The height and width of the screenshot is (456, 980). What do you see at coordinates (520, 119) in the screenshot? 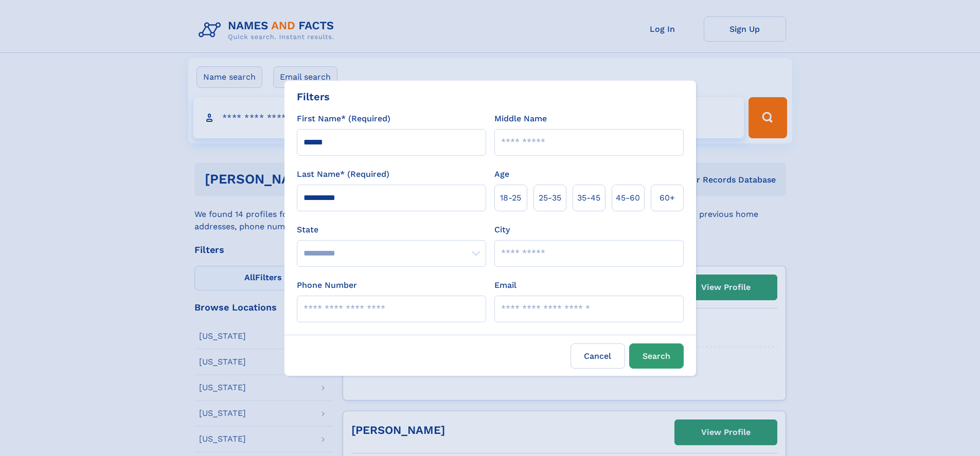
I see `label: Middle Name` at bounding box center [520, 119].